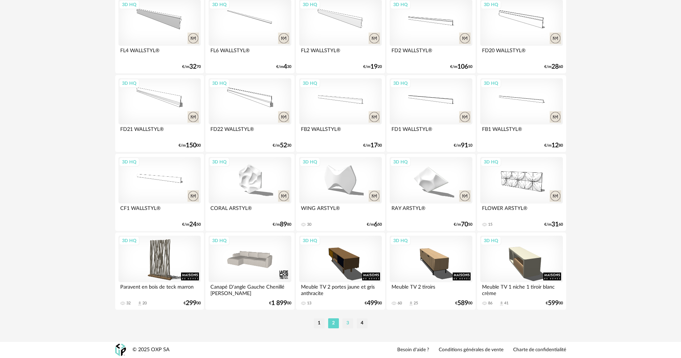  What do you see at coordinates (250, 132) in the screenshot?
I see `div: FD22 WALLSTYL®` at bounding box center [250, 132].